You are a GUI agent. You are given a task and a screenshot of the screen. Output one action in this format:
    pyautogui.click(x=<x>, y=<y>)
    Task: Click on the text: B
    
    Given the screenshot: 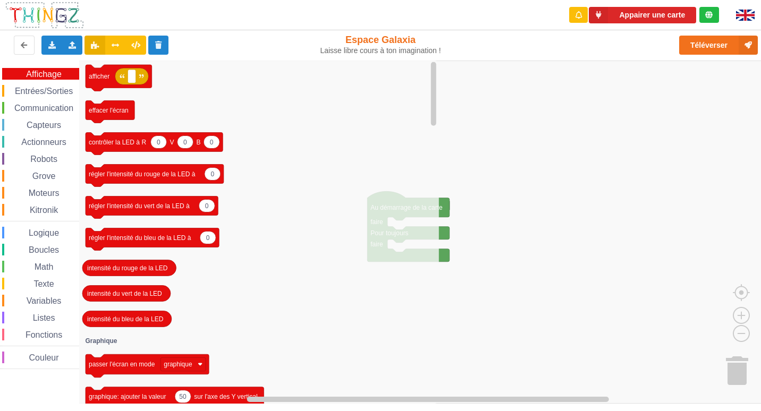 What is the action you would take?
    pyautogui.click(x=199, y=142)
    